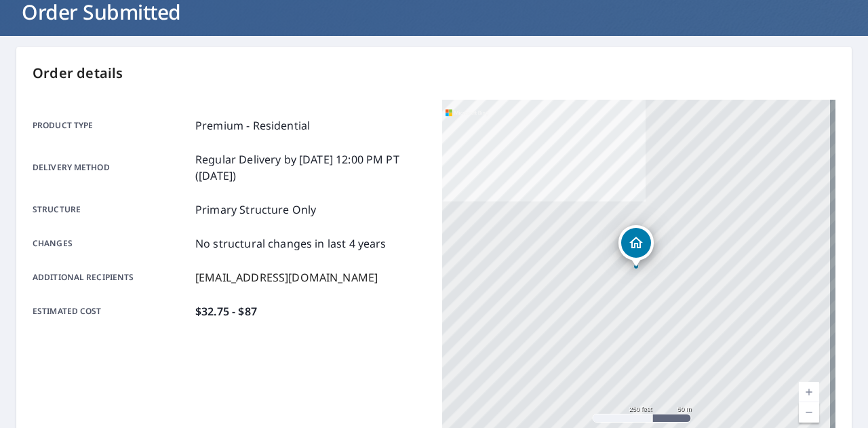 The image size is (868, 428). I want to click on p: No structural changes in last 4 years, so click(291, 243).